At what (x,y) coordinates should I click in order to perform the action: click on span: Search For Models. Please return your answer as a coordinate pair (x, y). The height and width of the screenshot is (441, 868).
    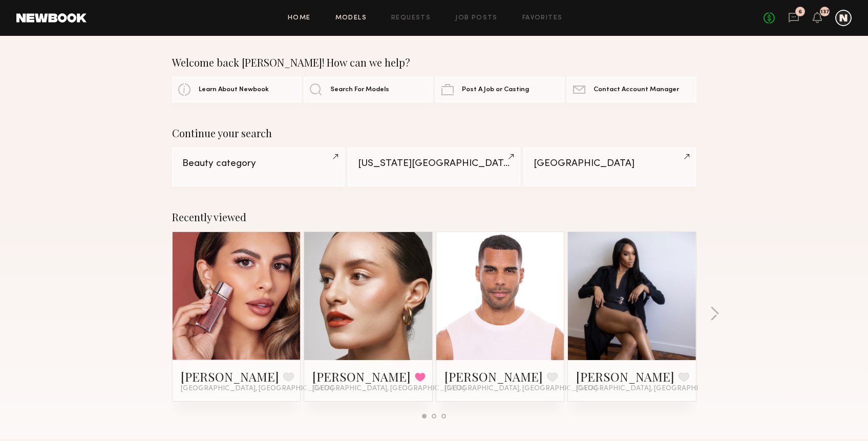
    Looking at the image, I should click on (360, 89).